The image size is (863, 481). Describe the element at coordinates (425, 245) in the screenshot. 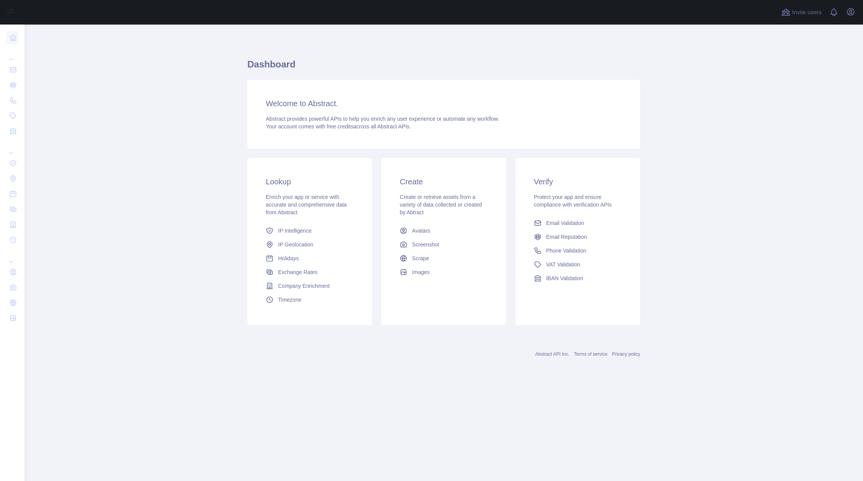

I see `span: Screenshot` at that location.